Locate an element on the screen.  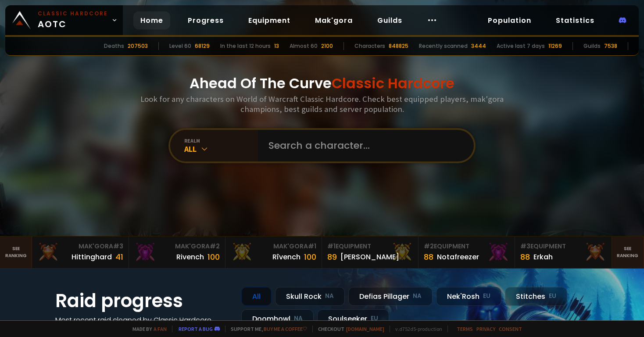
input: Search a character... is located at coordinates (363, 146).